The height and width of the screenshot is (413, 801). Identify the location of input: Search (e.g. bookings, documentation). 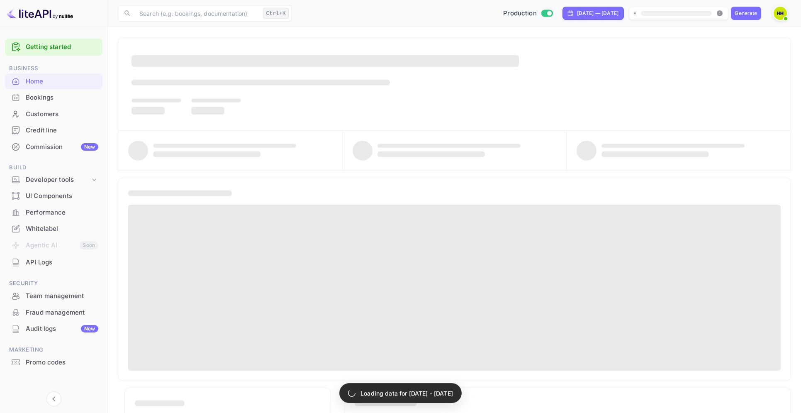
(197, 13).